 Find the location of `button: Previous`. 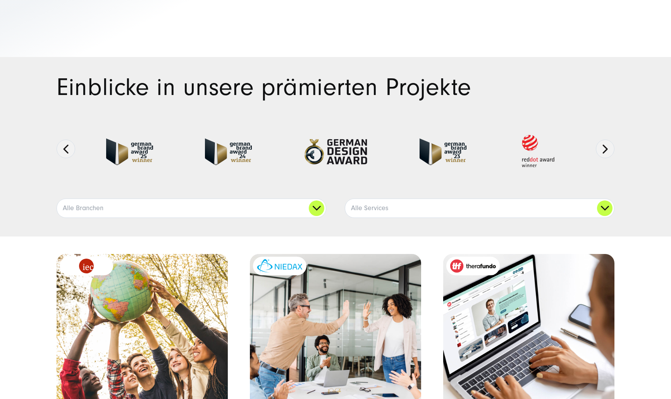

button: Previous is located at coordinates (66, 149).